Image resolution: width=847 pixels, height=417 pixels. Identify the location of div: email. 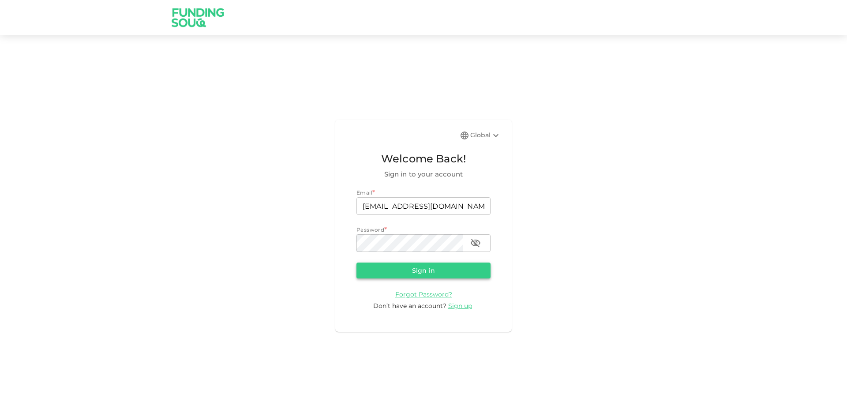
(423, 206).